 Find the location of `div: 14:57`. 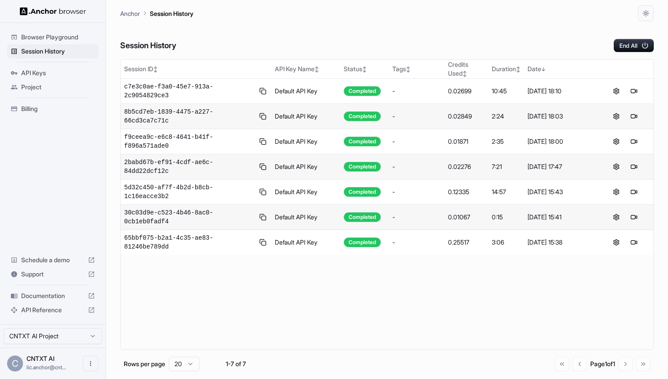

div: 14:57 is located at coordinates (506, 192).